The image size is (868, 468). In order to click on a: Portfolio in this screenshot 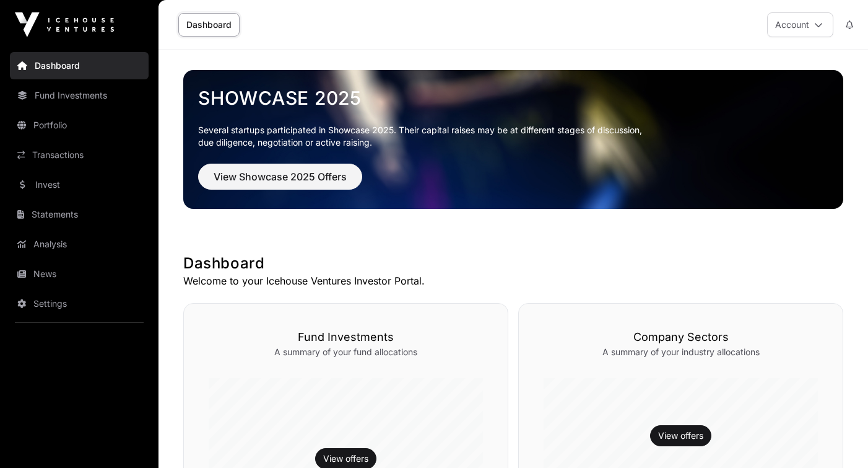, I will do `click(79, 125)`.